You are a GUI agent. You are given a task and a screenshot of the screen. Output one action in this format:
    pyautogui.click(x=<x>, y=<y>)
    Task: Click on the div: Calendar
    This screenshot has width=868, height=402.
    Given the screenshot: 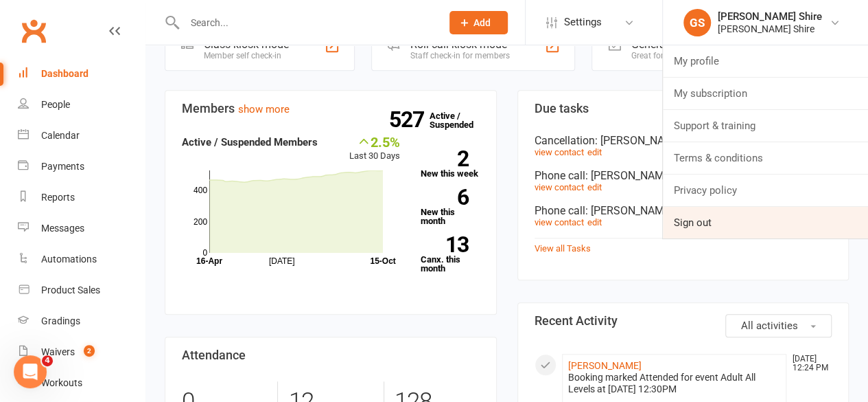 What is the action you would take?
    pyautogui.click(x=61, y=136)
    